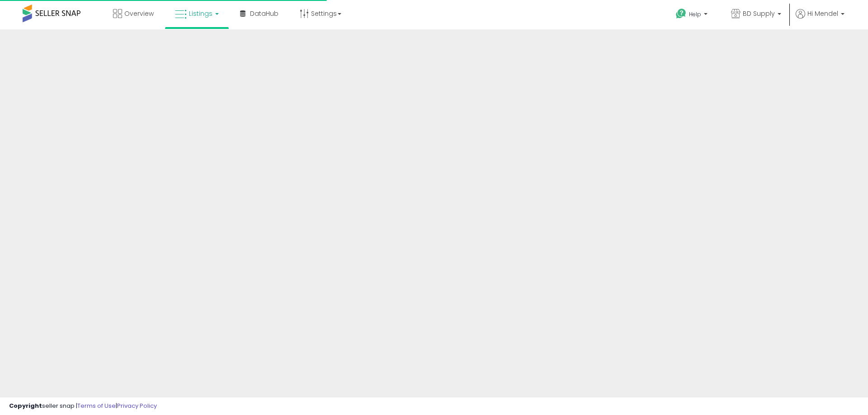  I want to click on i: Get Help, so click(681, 14).